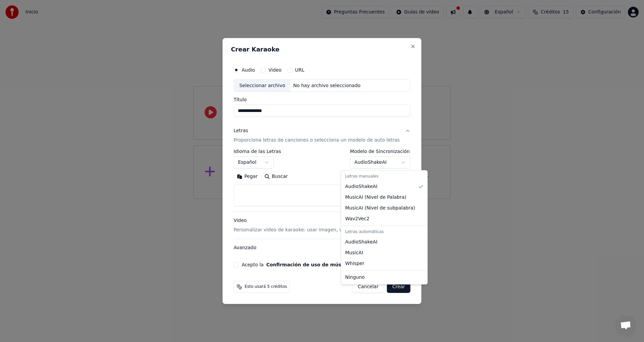 The image size is (644, 342). Describe the element at coordinates (381, 208) in the screenshot. I see `span: MusicAI ( Nivel de subpalabra )` at that location.